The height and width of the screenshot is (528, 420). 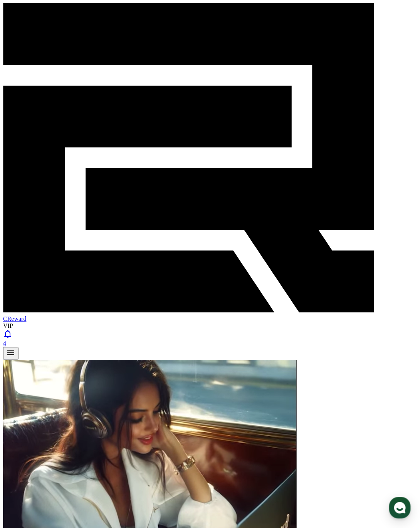 What do you see at coordinates (210, 343) in the screenshot?
I see `div: 4` at bounding box center [210, 343].